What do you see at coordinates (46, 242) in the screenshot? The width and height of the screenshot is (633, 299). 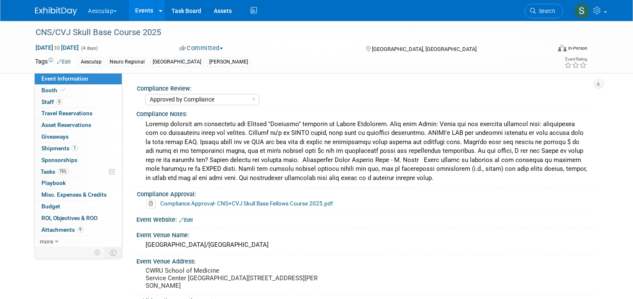 I see `span: more` at bounding box center [46, 242].